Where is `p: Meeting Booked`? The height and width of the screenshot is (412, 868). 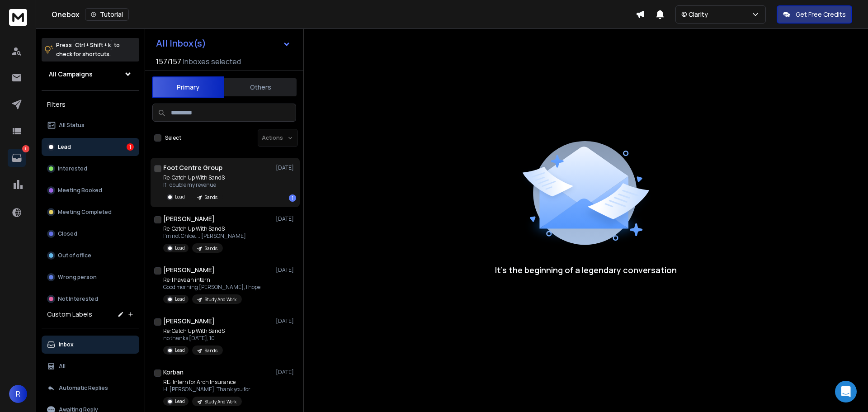 p: Meeting Booked is located at coordinates (80, 191).